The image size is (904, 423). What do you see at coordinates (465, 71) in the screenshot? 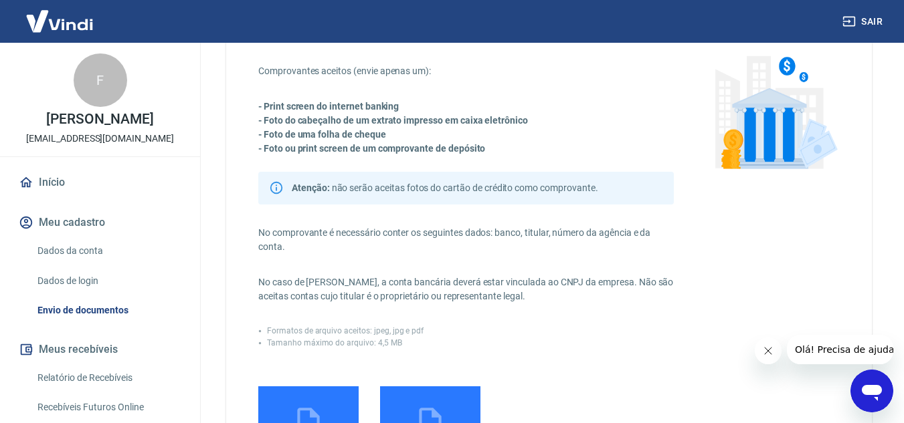
I see `p: Comprovantes aceitos (envie apenas um):` at bounding box center [465, 71].